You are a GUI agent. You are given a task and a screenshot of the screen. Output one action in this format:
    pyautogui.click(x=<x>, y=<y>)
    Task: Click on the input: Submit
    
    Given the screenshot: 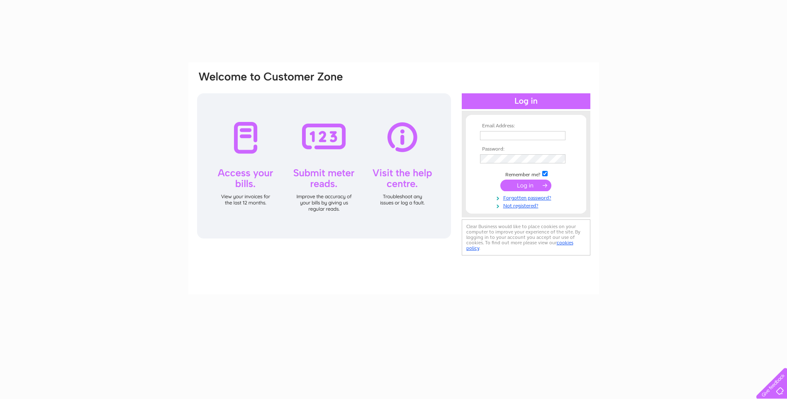 What is the action you would take?
    pyautogui.click(x=526, y=185)
    